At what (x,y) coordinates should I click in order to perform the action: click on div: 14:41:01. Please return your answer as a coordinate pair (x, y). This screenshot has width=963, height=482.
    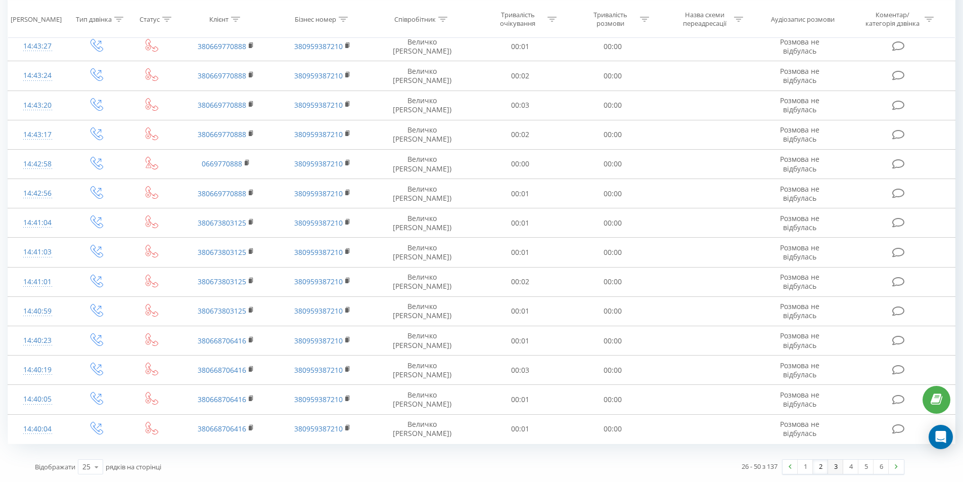
    Looking at the image, I should click on (37, 282).